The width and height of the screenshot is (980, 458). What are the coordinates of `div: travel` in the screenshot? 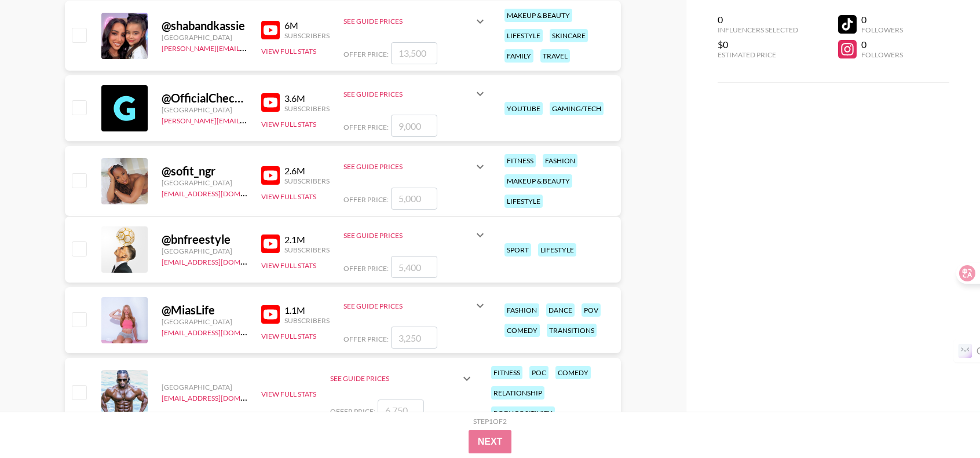 It's located at (555, 55).